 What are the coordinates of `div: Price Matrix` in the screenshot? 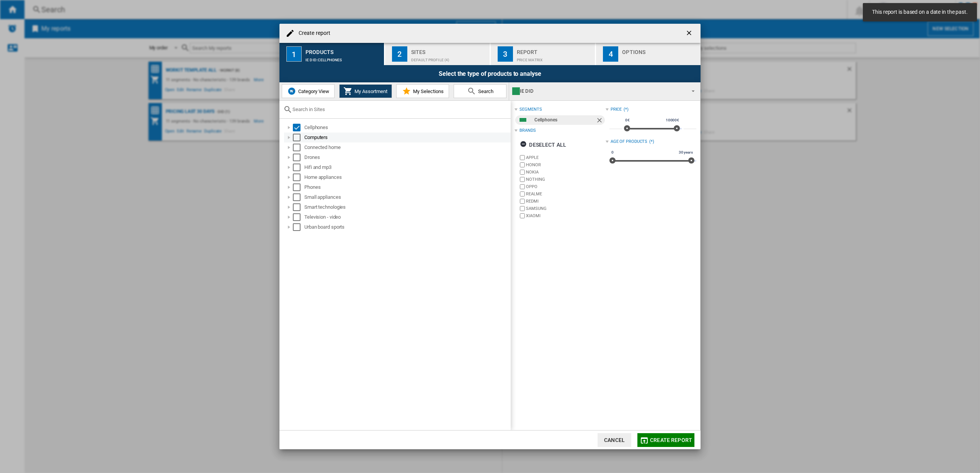 It's located at (554, 58).